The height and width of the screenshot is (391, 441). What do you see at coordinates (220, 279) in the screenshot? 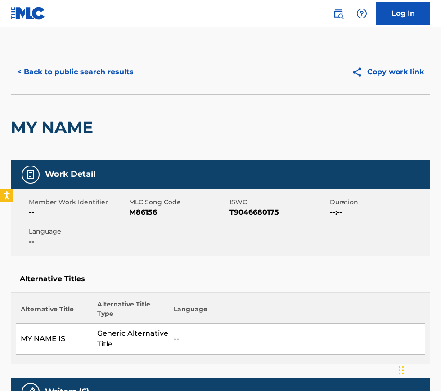
I see `h5: Alternative Titles` at bounding box center [220, 279].